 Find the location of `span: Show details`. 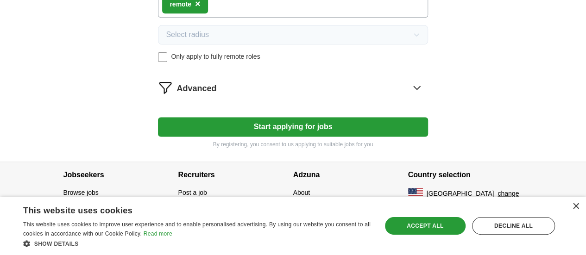

span: Show details is located at coordinates (56, 244).